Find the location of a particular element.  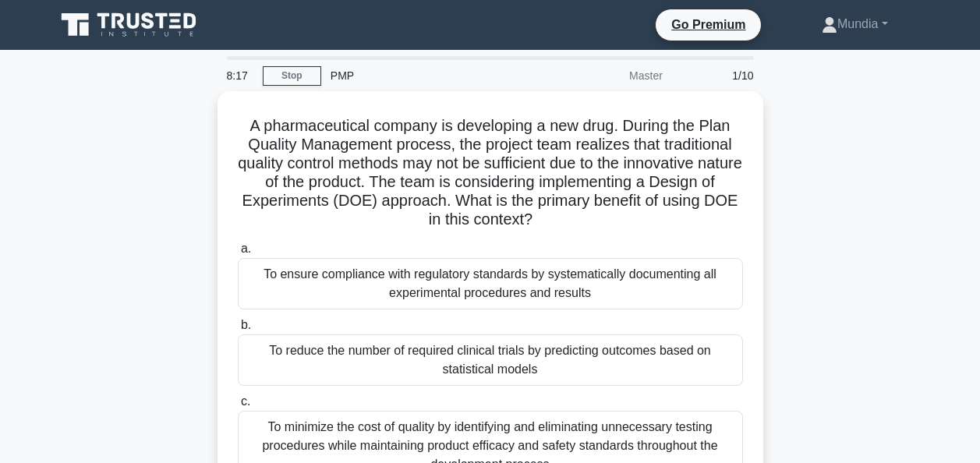

a: Go Premium is located at coordinates (708, 24).